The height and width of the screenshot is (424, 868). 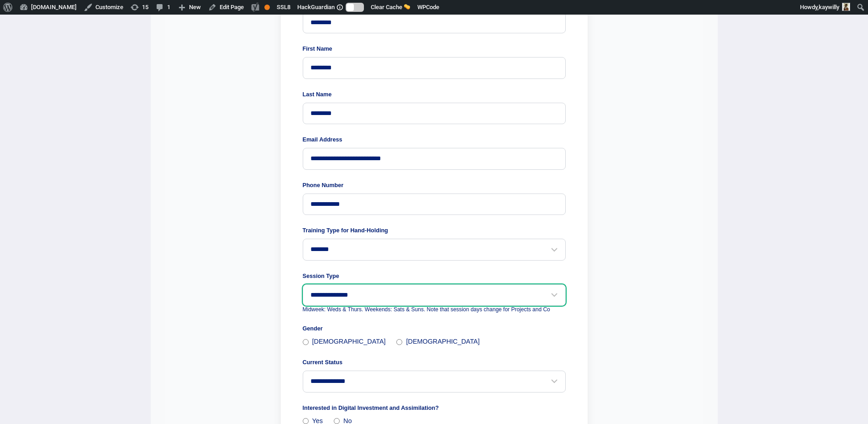 What do you see at coordinates (434, 329) in the screenshot?
I see `label: Gender` at bounding box center [434, 329].